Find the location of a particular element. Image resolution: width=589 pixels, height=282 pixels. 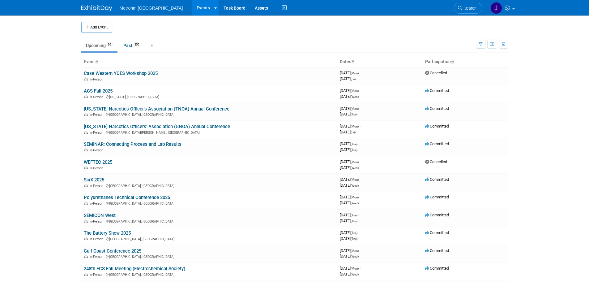

a: Past356 is located at coordinates (132, 45).